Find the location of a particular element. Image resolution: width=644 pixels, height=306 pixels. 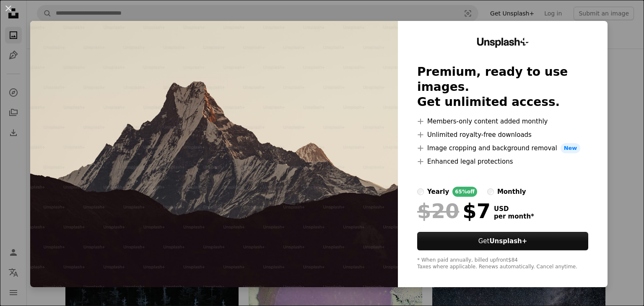

li: Members-only content added monthly is located at coordinates (502, 121).